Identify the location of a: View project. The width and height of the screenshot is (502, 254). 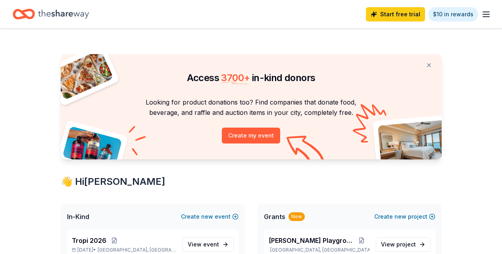
(403, 244).